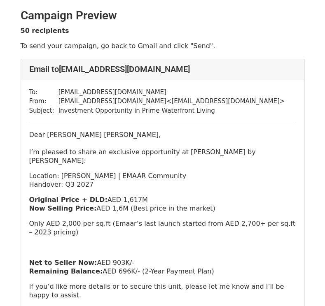 The width and height of the screenshot is (325, 306). I want to click on td: Subject:, so click(44, 111).